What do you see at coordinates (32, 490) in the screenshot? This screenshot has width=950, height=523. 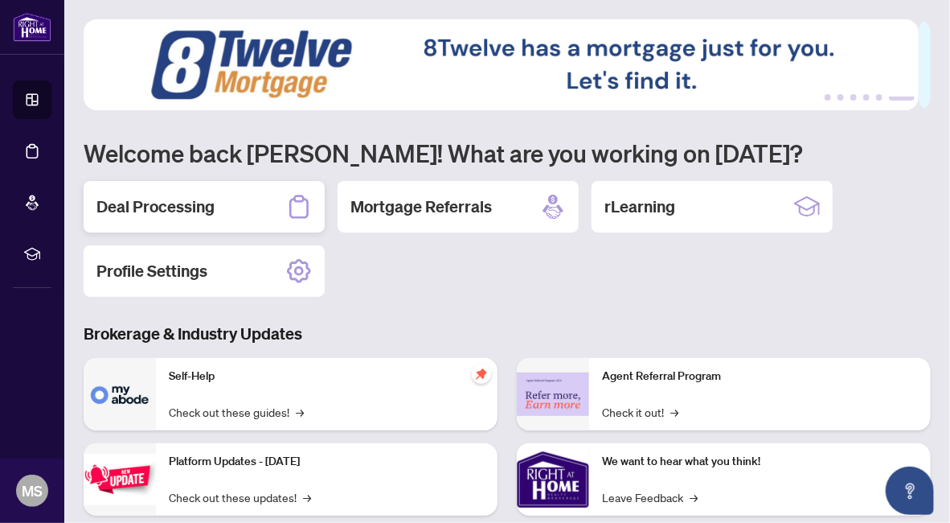 I see `span: MS` at bounding box center [32, 490].